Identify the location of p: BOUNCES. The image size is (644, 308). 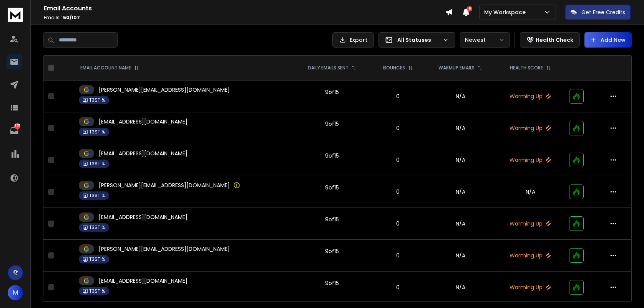
(393, 68).